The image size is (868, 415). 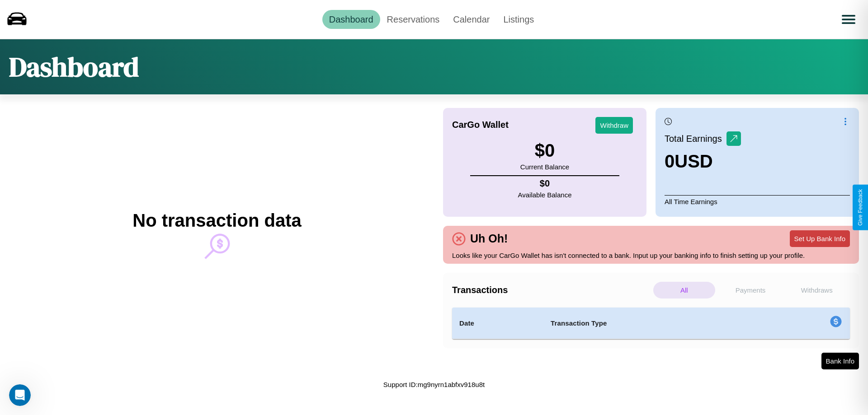 I want to click on p: Available Balance, so click(x=545, y=195).